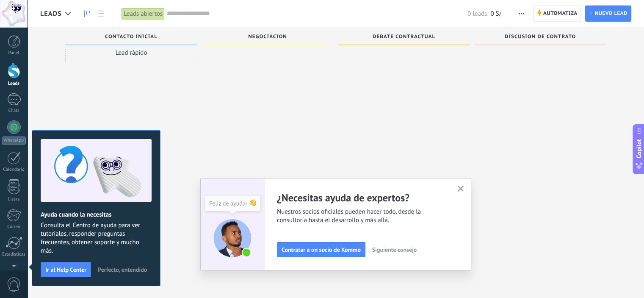 This screenshot has height=298, width=644. Describe the element at coordinates (521, 14) in the screenshot. I see `button: Más` at that location.